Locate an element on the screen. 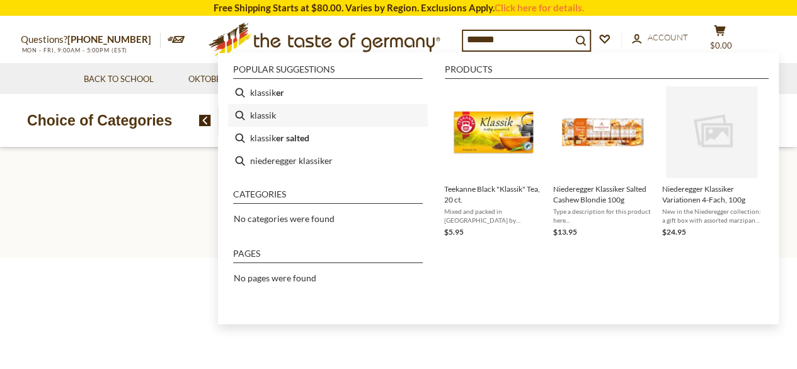  span: $13.95 is located at coordinates (565, 231).